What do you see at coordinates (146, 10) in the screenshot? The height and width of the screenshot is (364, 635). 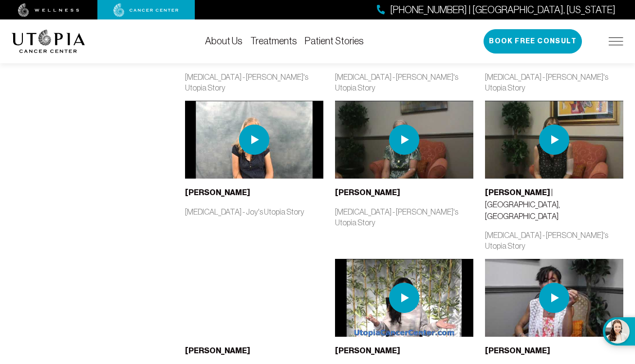 I see `img: cancer center` at bounding box center [146, 10].